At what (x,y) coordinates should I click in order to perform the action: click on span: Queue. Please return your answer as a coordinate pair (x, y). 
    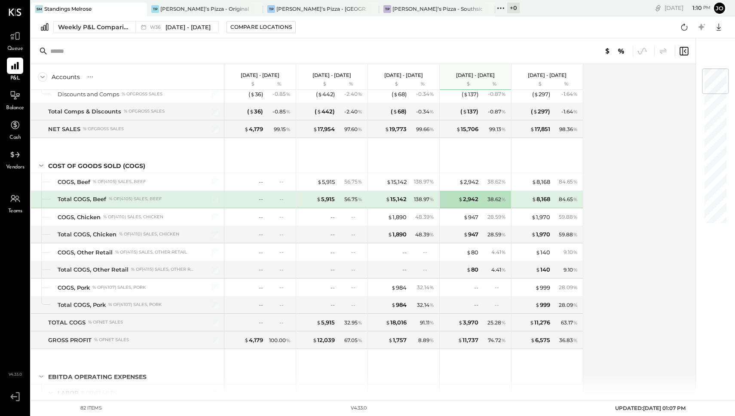
    Looking at the image, I should click on (15, 49).